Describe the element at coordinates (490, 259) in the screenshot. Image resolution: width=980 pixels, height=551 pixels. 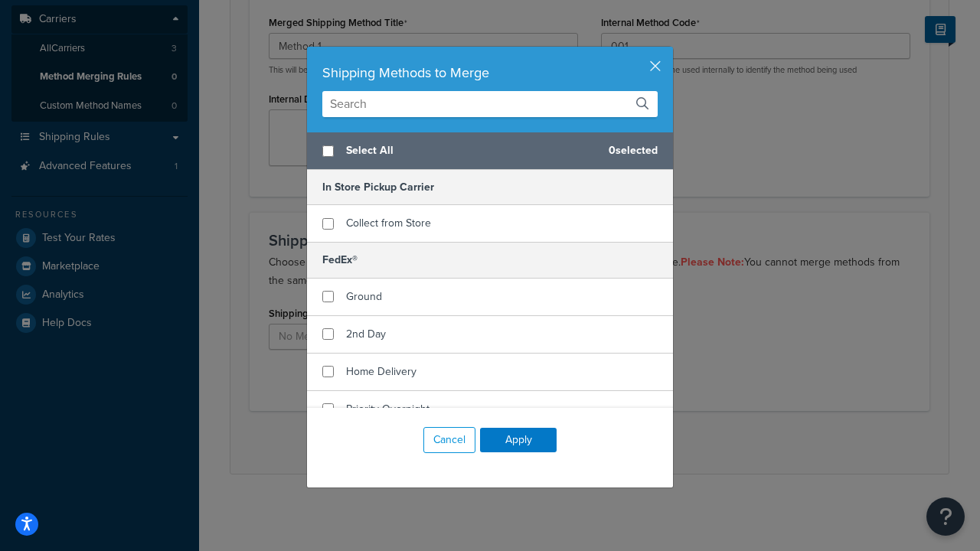
I see `h5: FedEx®` at that location.